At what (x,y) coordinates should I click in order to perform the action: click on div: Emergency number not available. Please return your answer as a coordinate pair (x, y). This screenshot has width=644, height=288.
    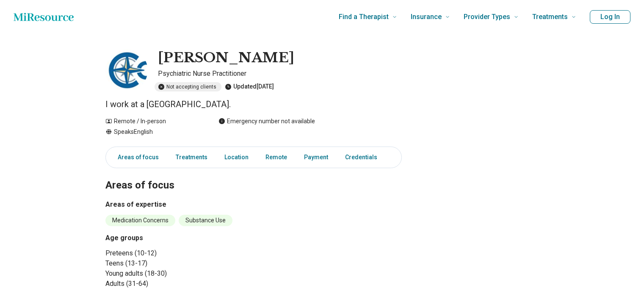
    Looking at the image, I should click on (267, 121).